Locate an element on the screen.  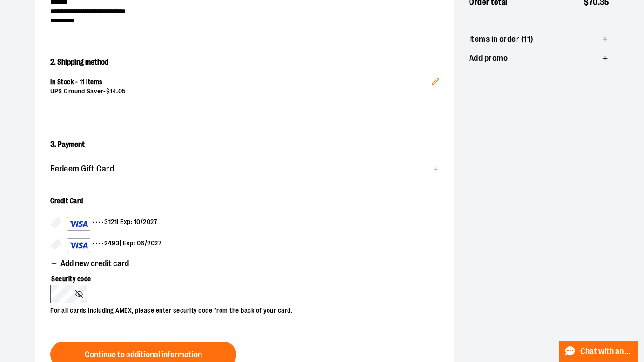
div: •••• 3121 | Exp: 10/2027 is located at coordinates (112, 224).